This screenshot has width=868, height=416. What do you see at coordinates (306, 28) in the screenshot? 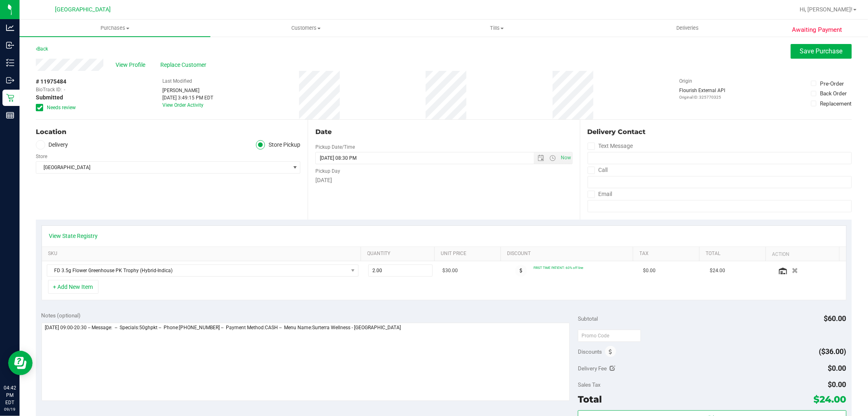
I see `a: Customers` at bounding box center [306, 28].